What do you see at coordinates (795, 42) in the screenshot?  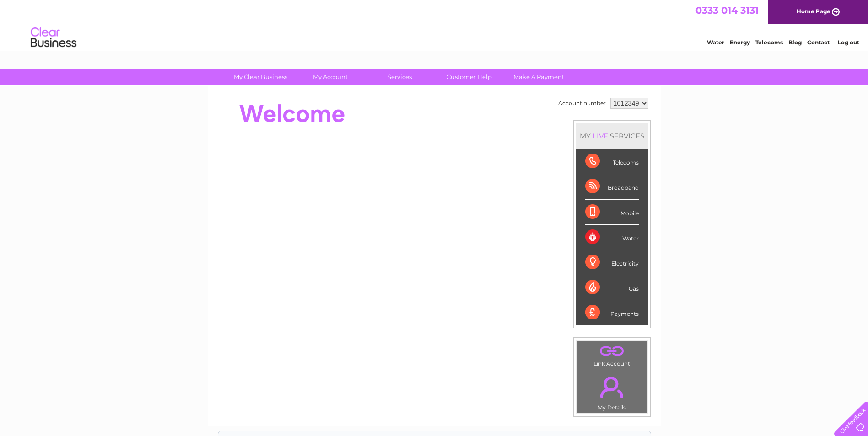 I see `a: Blog` at bounding box center [795, 42].